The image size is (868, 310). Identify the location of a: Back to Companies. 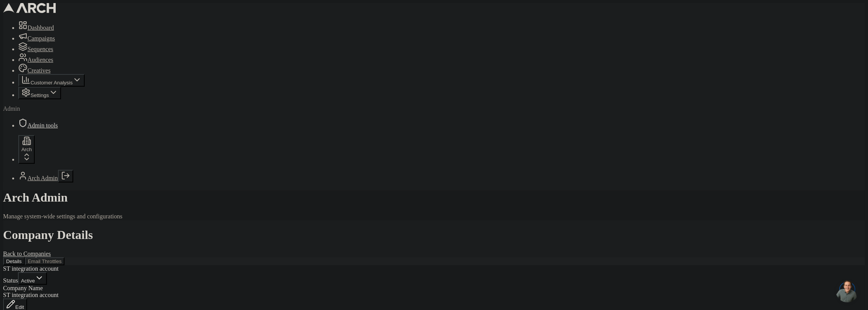
(27, 254).